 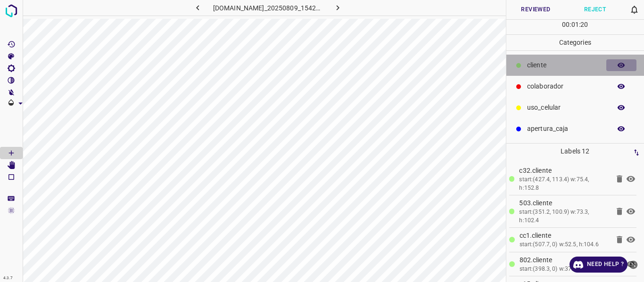 I want to click on p: 20, so click(x=584, y=25).